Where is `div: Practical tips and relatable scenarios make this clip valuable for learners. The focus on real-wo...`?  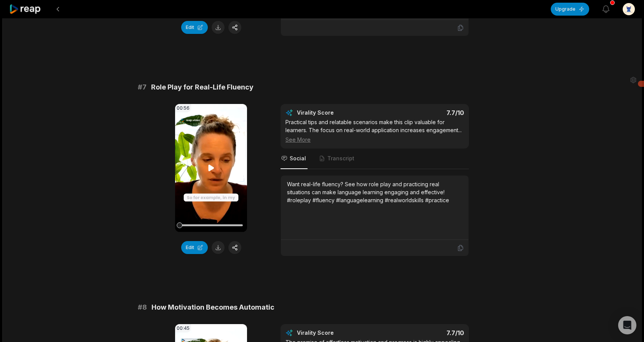
div: Practical tips and relatable scenarios make this clip valuable for learners. The focus on real-wo... is located at coordinates (374, 131).